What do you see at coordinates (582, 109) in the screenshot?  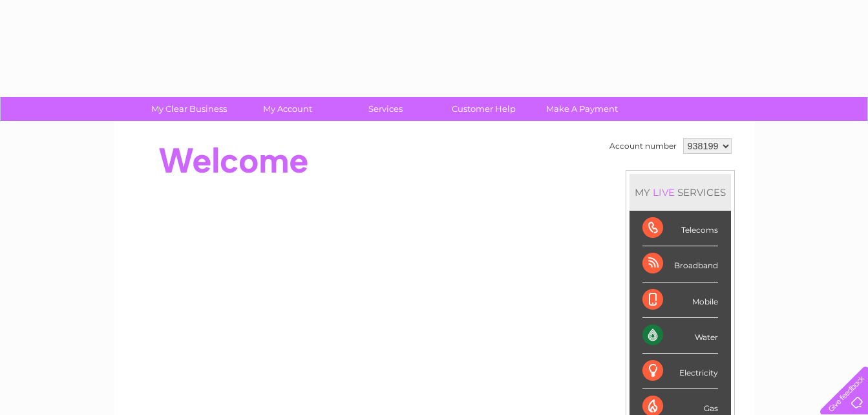 I see `a: Make A Payment` at bounding box center [582, 109].